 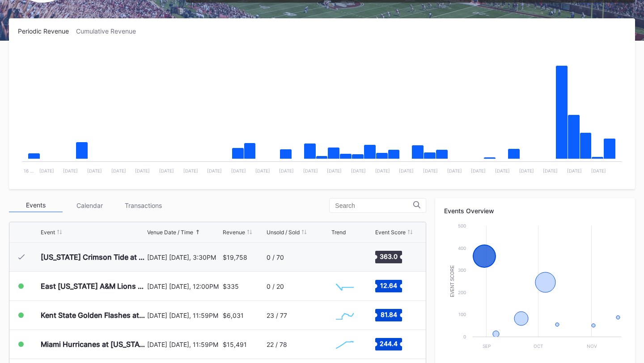 I want to click on div: Transactions, so click(x=143, y=206).